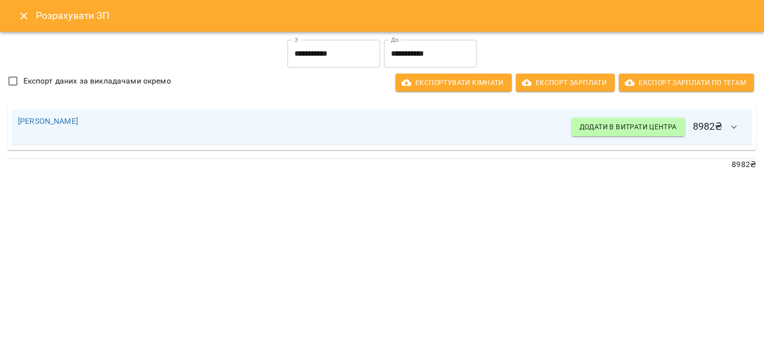 This screenshot has width=764, height=363. Describe the element at coordinates (629, 127) in the screenshot. I see `button: Додати в витрати центра` at that location.